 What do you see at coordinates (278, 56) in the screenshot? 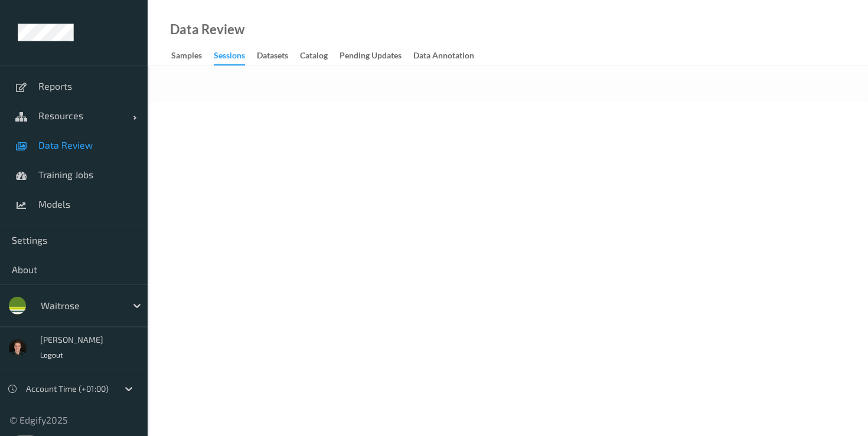
I see `a: Datasets` at bounding box center [278, 56].